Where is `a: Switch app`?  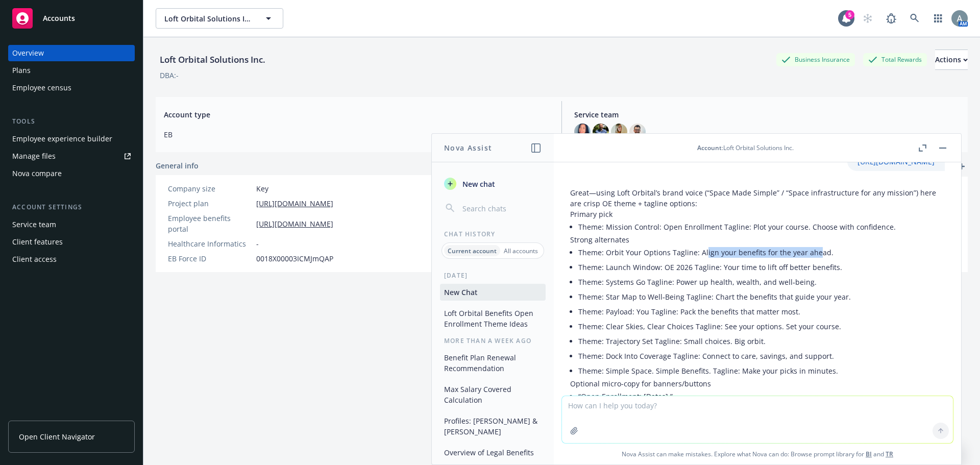
a: Switch app is located at coordinates (939, 18).